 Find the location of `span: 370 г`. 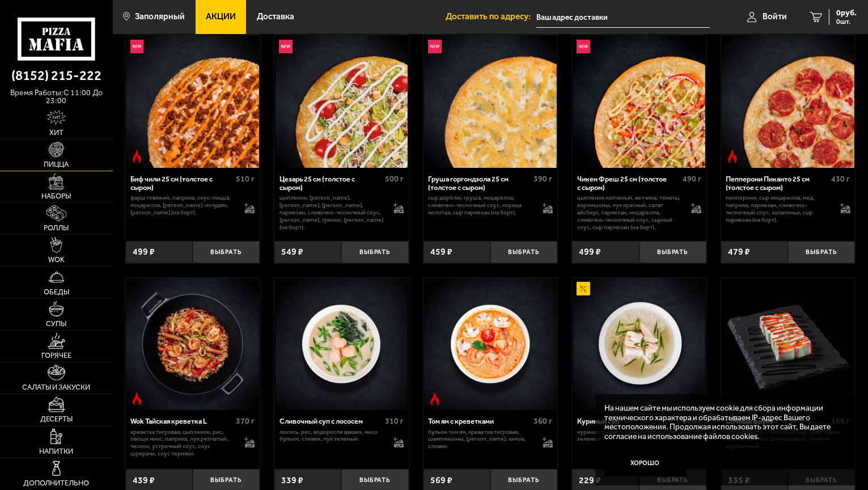

span: 370 г is located at coordinates (245, 420).